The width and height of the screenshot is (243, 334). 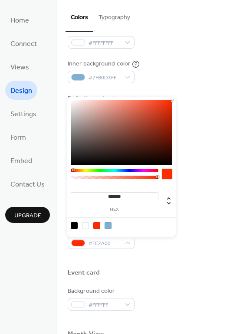 What do you see at coordinates (100, 99) in the screenshot?
I see `div: Default event color` at bounding box center [100, 99].